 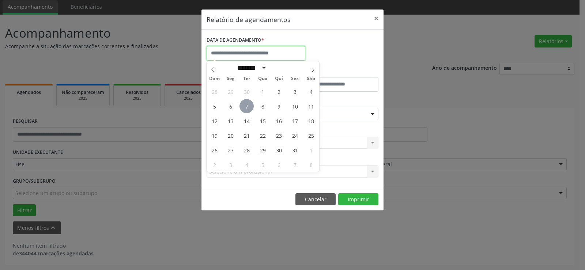 What do you see at coordinates (295, 79) in the screenshot?
I see `span: Sex` at bounding box center [295, 79].